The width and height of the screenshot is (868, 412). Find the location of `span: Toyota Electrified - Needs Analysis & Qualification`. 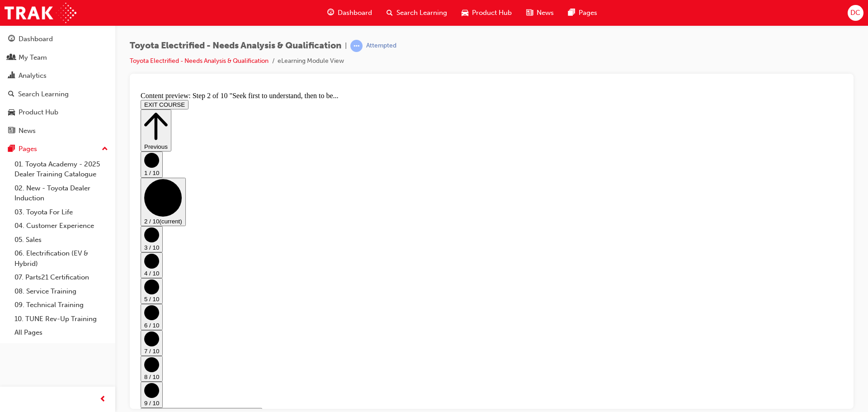

span: Toyota Electrified - Needs Analysis & Qualification is located at coordinates (236, 46).